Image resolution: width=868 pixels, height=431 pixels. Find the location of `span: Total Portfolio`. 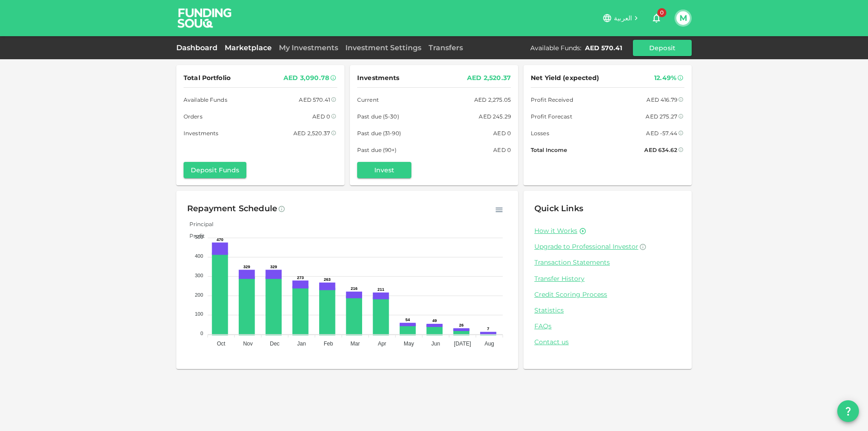

span: Total Portfolio is located at coordinates (207, 78).